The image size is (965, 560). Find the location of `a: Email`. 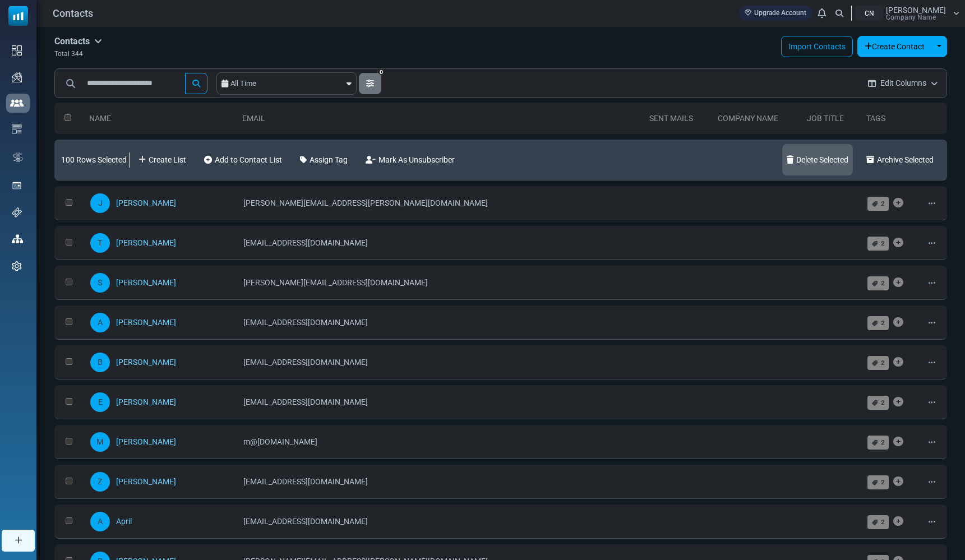

a: Email is located at coordinates (253, 118).